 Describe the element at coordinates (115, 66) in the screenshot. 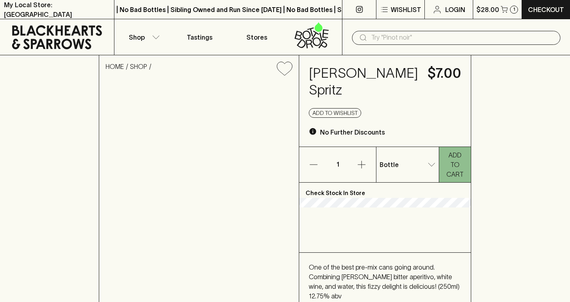

I see `a: HOME` at that location.